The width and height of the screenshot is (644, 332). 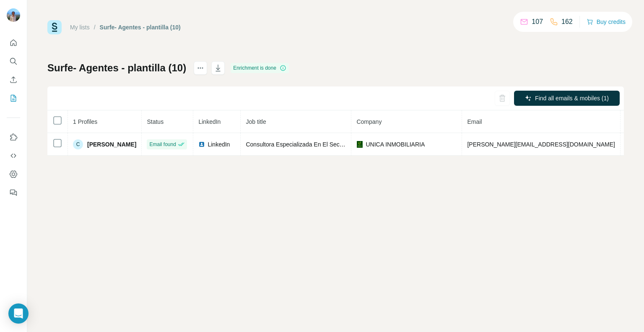 What do you see at coordinates (14, 98) in the screenshot?
I see `button: My lists` at bounding box center [14, 98].